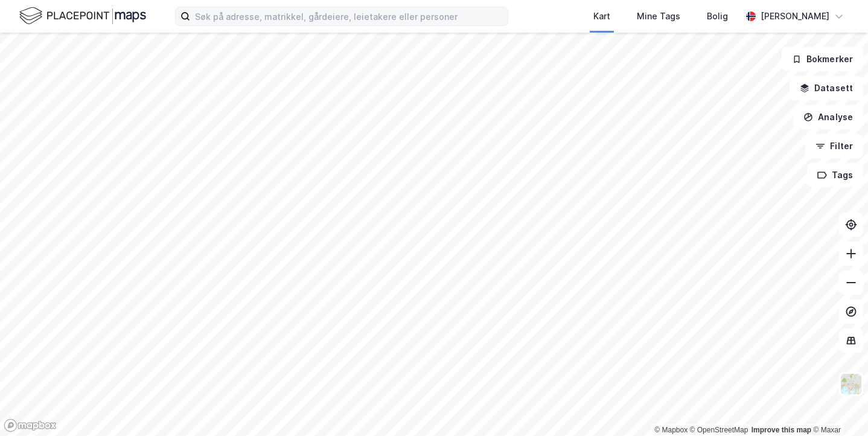  What do you see at coordinates (834, 175) in the screenshot?
I see `button: Tags` at bounding box center [834, 175].